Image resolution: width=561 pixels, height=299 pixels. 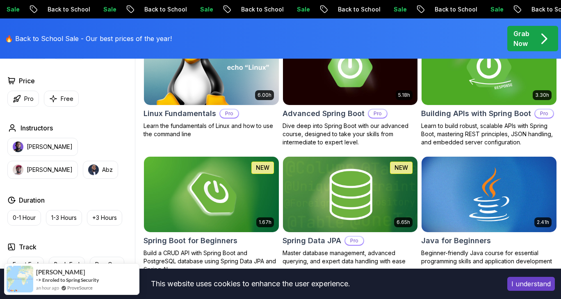 What do you see at coordinates (67, 265) in the screenshot?
I see `p: Back End` at bounding box center [67, 265].